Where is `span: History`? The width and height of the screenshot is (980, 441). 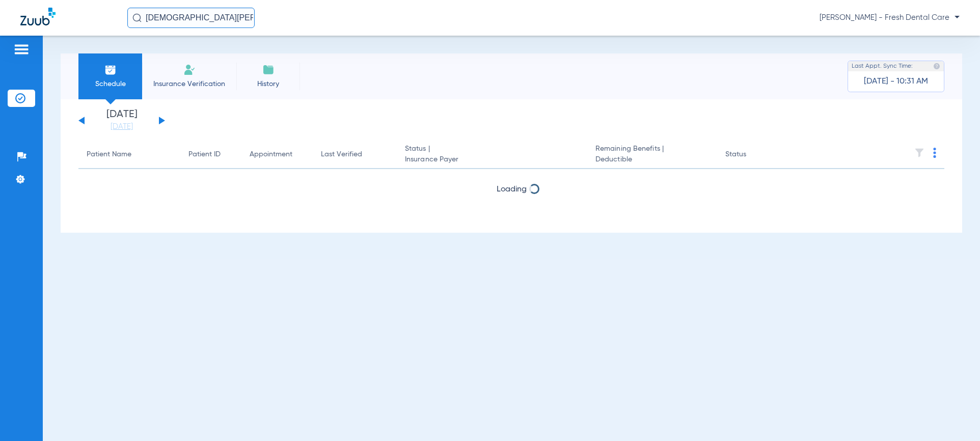
span: History is located at coordinates (268, 84).